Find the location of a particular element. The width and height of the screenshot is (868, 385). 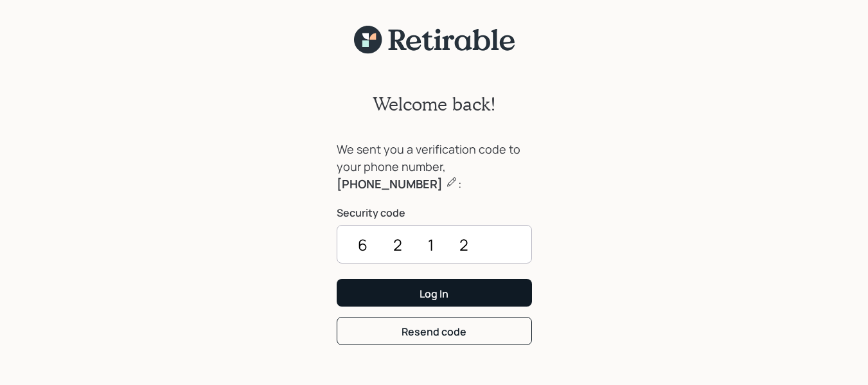

div: We sent you a verification code to your phone number, : is located at coordinates (434, 166).